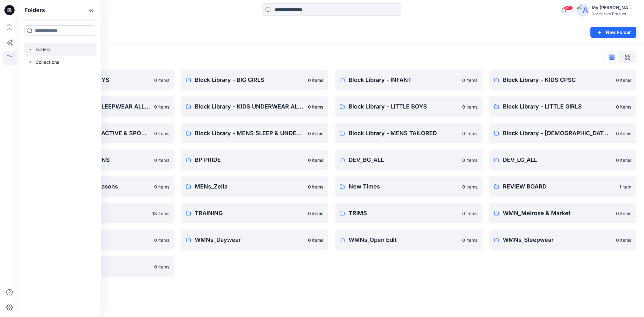  Describe the element at coordinates (250, 187) in the screenshot. I see `p: MENs_Zella` at that location.